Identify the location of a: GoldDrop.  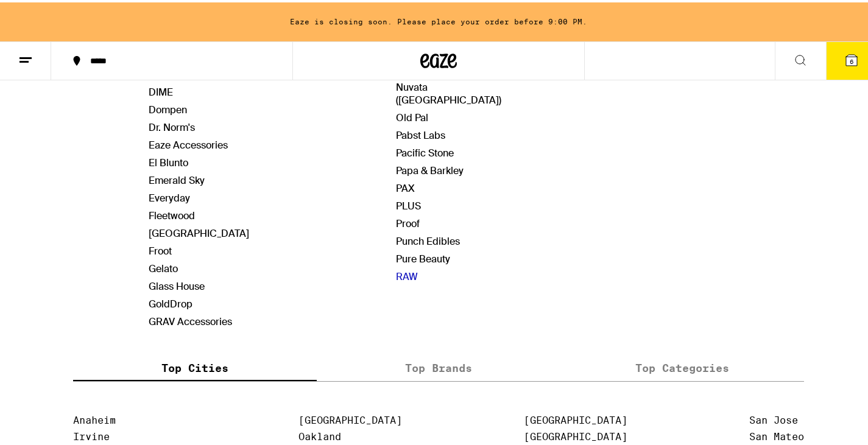
(170, 301).